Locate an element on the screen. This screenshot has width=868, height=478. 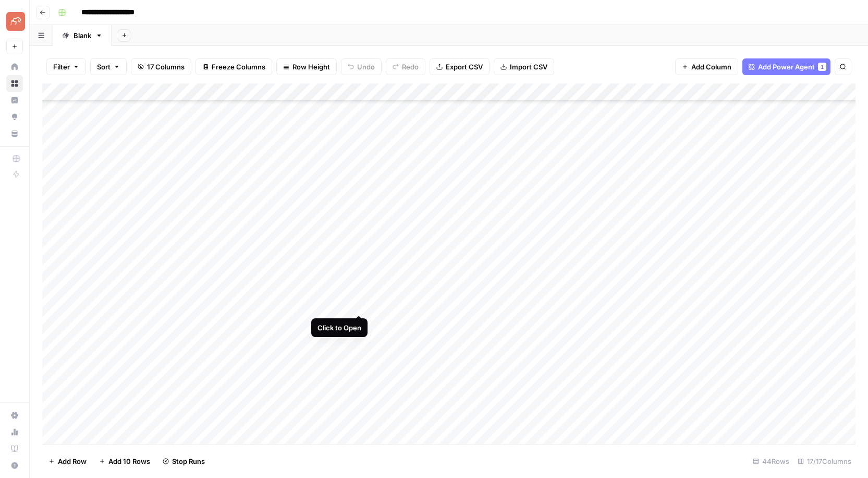
span: Row Height is located at coordinates (312, 67).